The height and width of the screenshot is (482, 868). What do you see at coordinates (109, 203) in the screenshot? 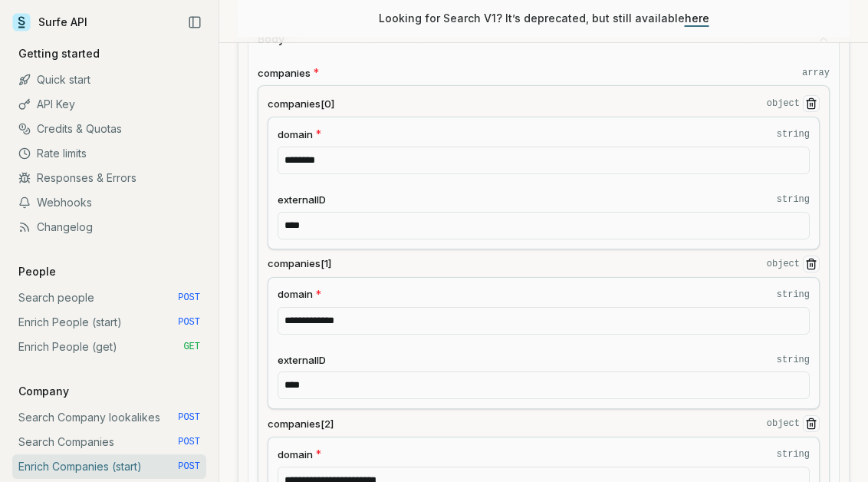
I see `a: Webhooks` at bounding box center [109, 203].